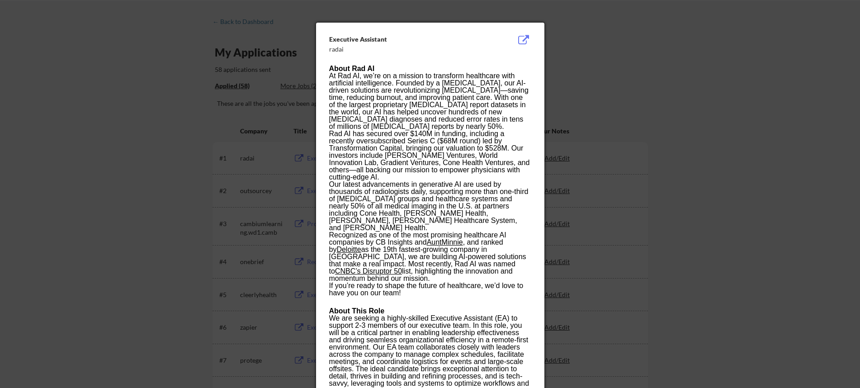  I want to click on p: At Rad AI, we’re on a mission to transform healthcare with artificial intelligence. Founded by a ..., so click(430, 101).